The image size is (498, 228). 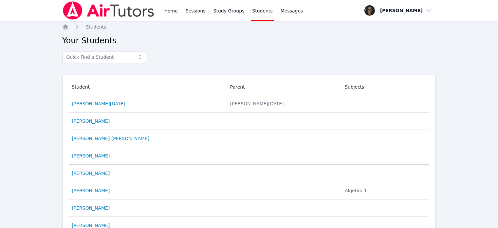 What do you see at coordinates (385, 87) in the screenshot?
I see `th: Subjects` at bounding box center [385, 87].